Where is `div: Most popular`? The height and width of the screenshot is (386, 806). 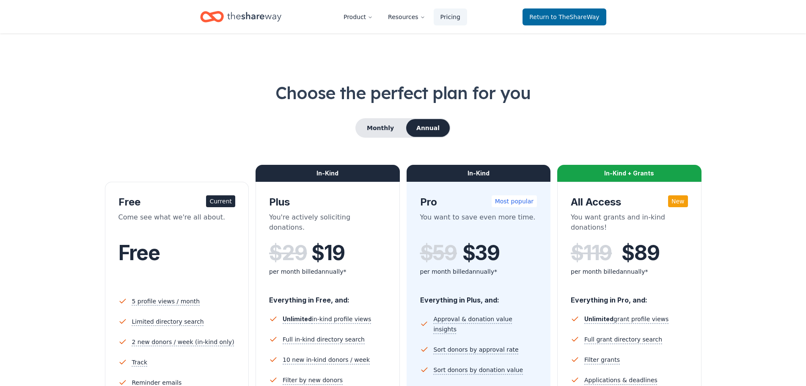
div: Most popular is located at coordinates (514, 201).